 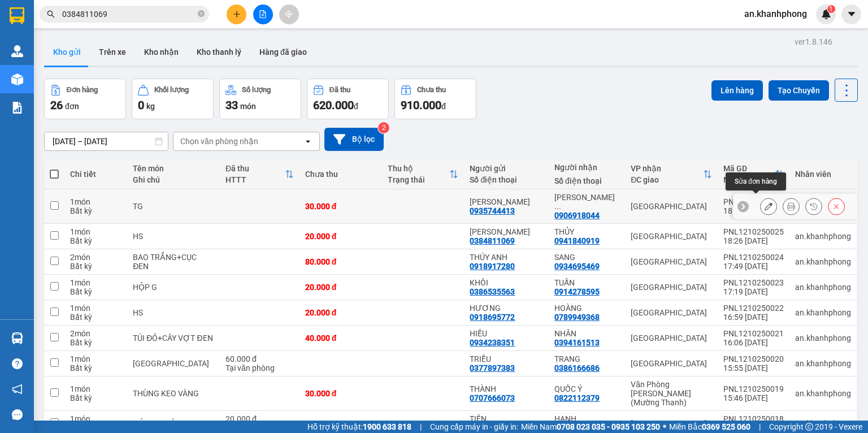 I want to click on div: PNL1210250022, so click(x=753, y=308).